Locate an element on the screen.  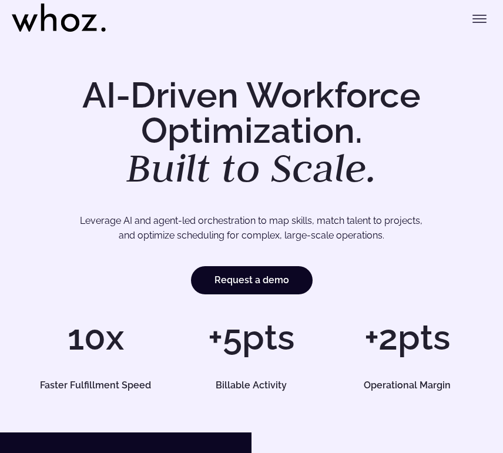
h5: Faster Fulfillment Speed is located at coordinates (95, 386).